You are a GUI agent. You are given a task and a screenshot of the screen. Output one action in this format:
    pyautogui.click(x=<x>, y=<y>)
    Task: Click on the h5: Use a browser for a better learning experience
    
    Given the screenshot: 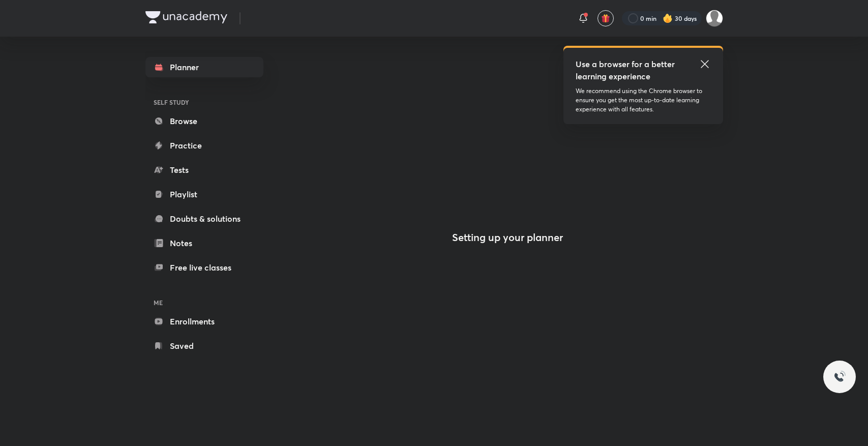 What is the action you would take?
    pyautogui.click(x=626, y=70)
    